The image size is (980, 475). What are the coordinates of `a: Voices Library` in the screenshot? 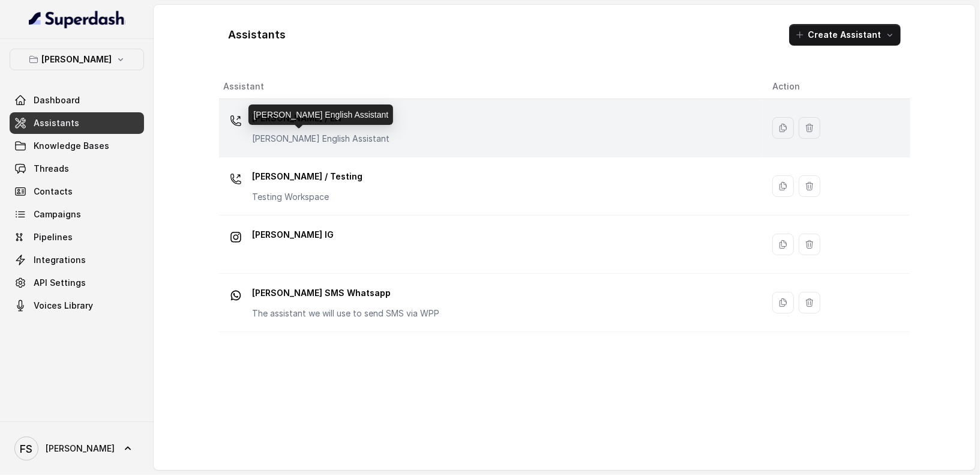 It's located at (77, 306).